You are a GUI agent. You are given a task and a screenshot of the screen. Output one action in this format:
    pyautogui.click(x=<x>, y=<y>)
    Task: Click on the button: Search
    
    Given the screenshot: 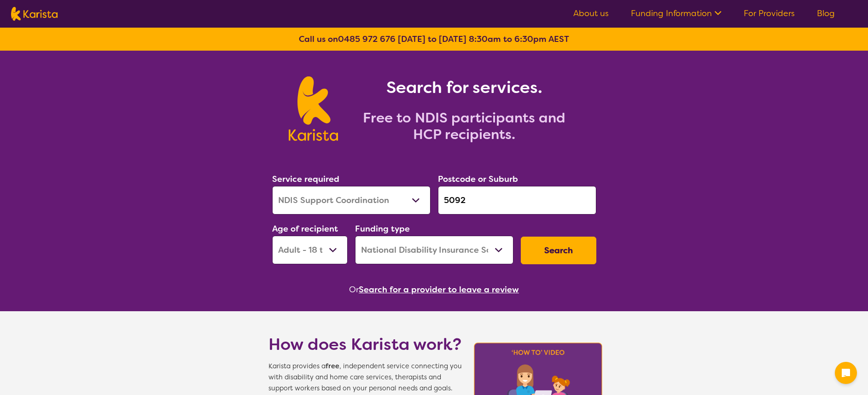 What is the action you would take?
    pyautogui.click(x=559, y=250)
    